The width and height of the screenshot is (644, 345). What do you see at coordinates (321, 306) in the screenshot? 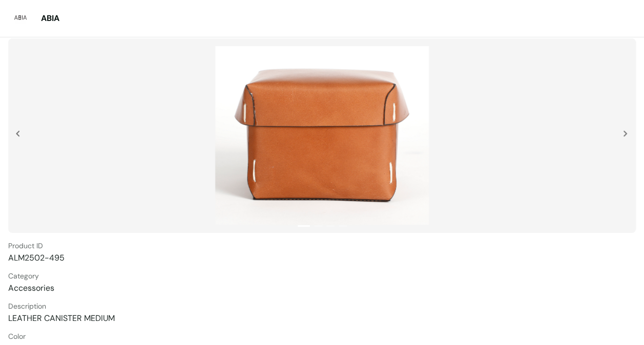
I see `span: Description` at bounding box center [321, 306].